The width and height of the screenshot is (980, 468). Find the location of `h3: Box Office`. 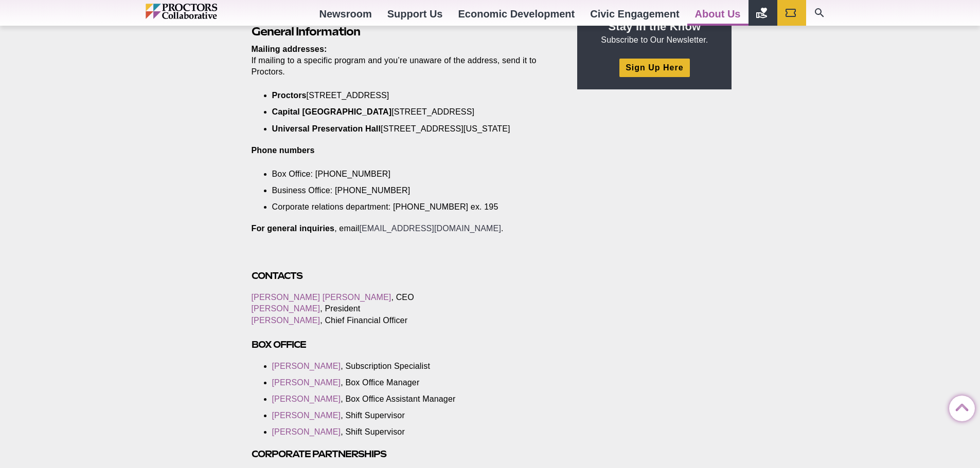

h3: Box Office is located at coordinates (403, 344).